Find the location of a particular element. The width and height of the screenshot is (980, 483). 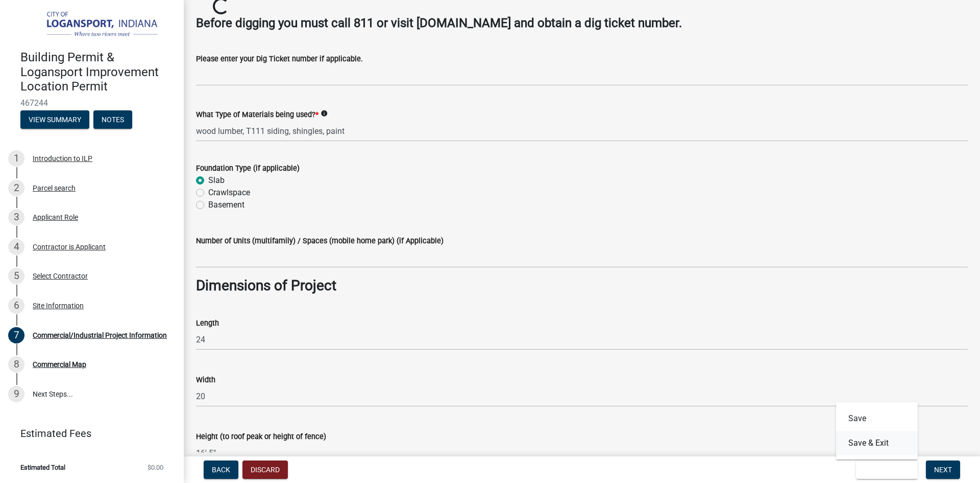

span: $0.00 is located at coordinates (155, 467).